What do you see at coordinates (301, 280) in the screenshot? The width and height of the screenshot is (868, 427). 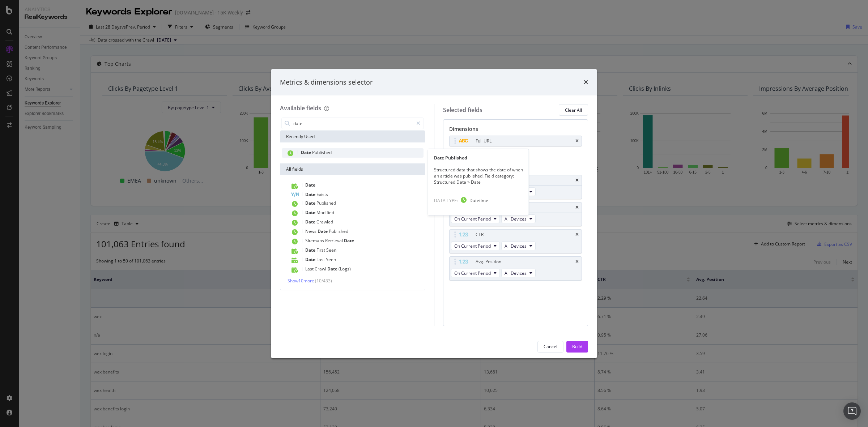 I see `span: Show 10 more` at bounding box center [301, 280].